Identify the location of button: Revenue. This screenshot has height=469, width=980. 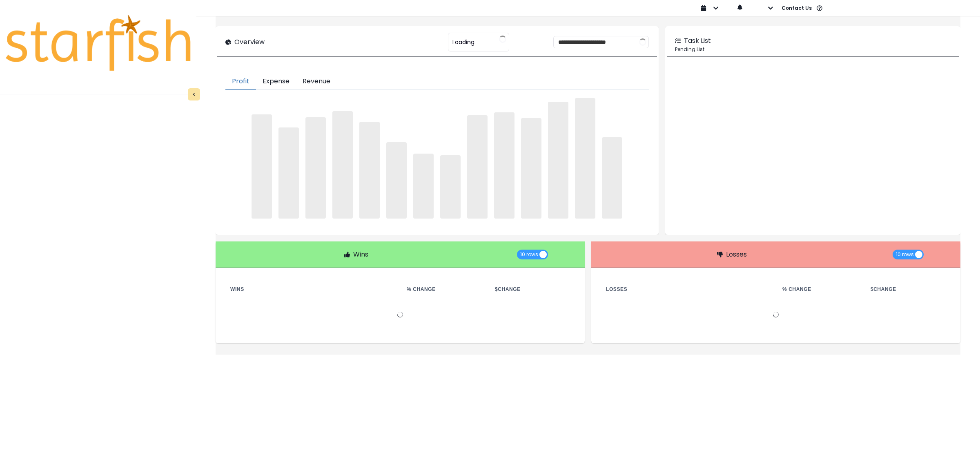
(317, 82).